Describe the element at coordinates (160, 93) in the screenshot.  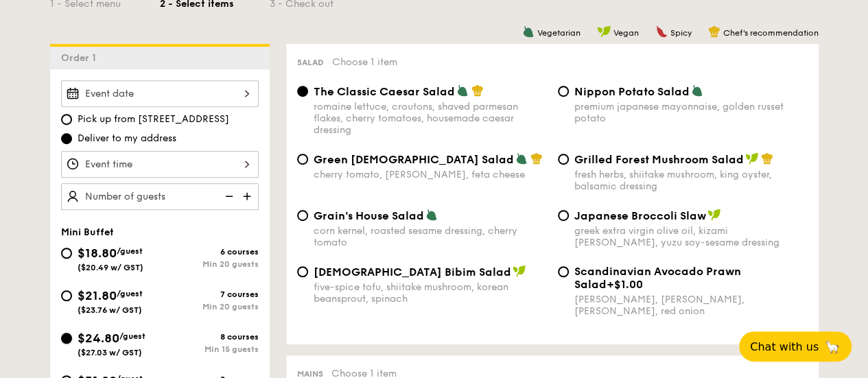
I see `input: Event date` at that location.